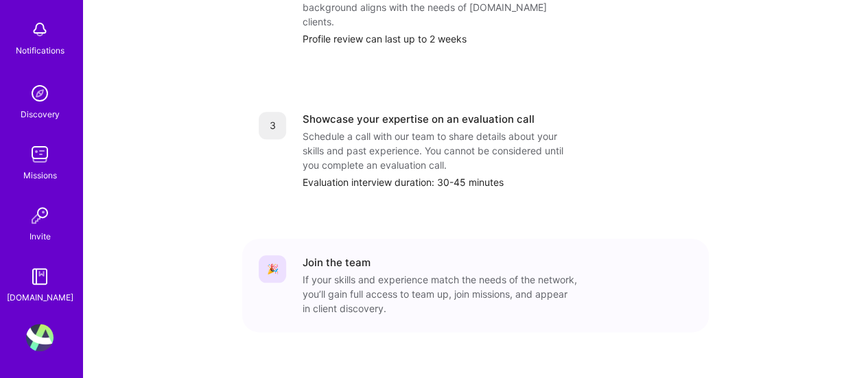  What do you see at coordinates (498, 38) in the screenshot?
I see `div: Profile review can last up to 2 weeks` at bounding box center [498, 38].